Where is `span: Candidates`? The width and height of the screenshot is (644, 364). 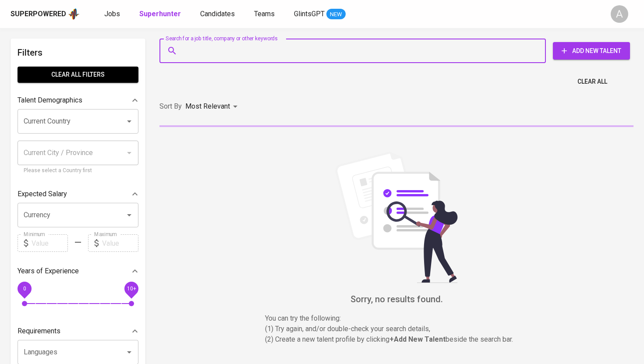 span: Candidates is located at coordinates (217, 14).